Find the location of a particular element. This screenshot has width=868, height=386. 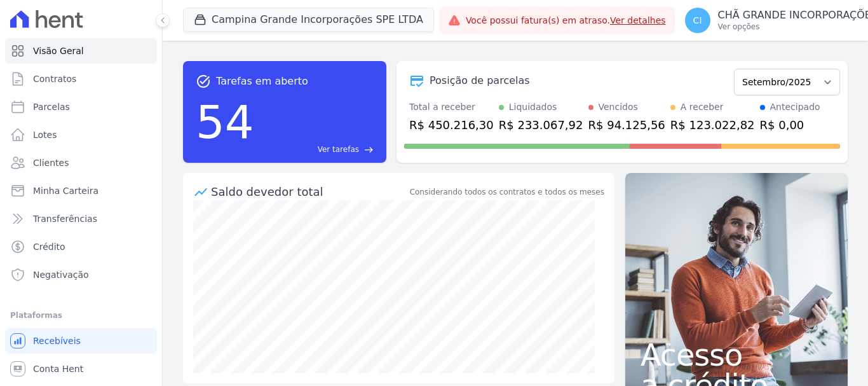

div: 54 is located at coordinates (225, 122).